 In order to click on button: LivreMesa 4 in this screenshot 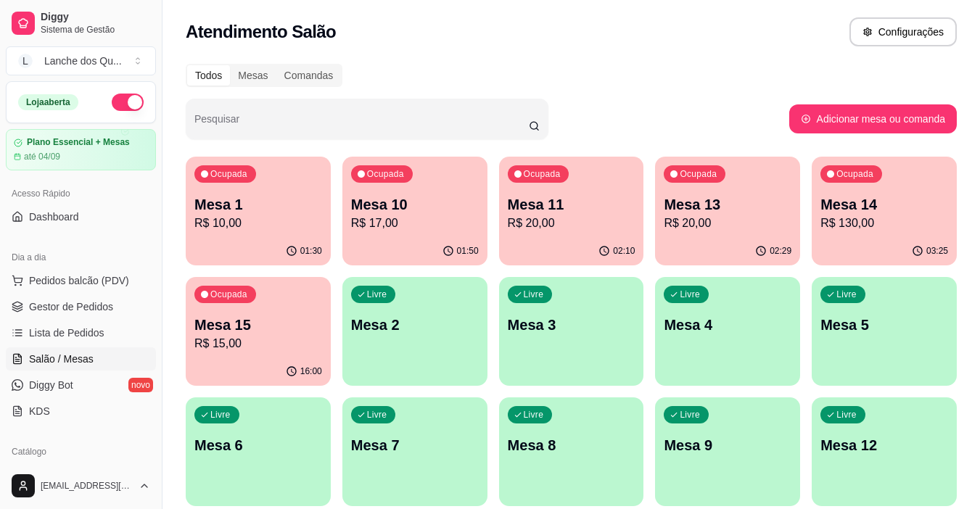, I will do `click(728, 332)`.